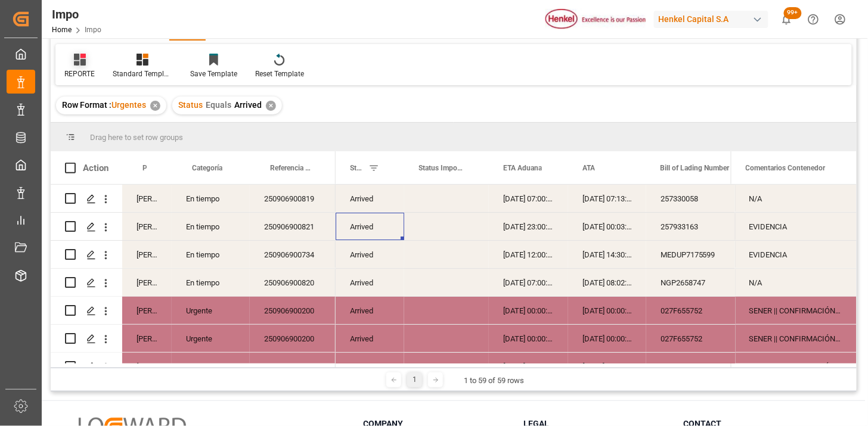 This screenshot has width=868, height=426. I want to click on div: 250906900820, so click(293, 282).